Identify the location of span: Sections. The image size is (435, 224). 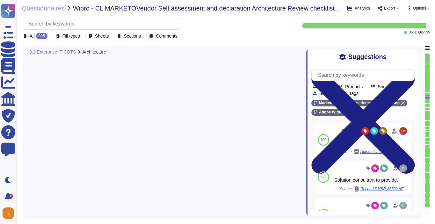
(132, 36).